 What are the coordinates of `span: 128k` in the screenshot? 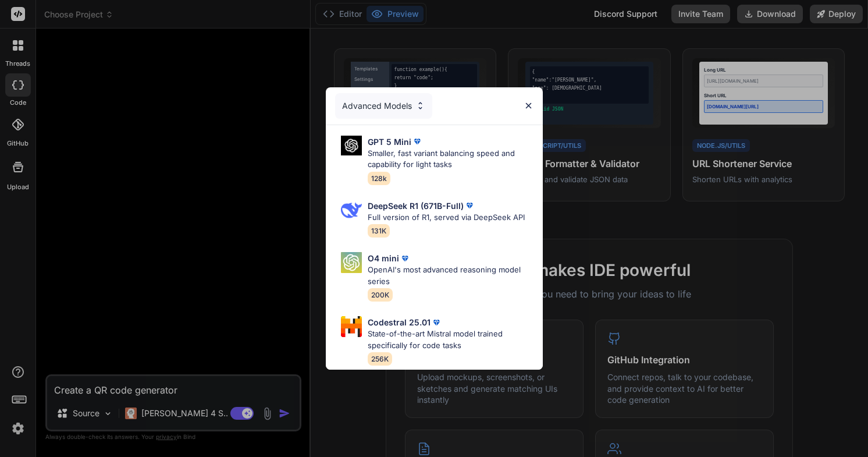 It's located at (378, 178).